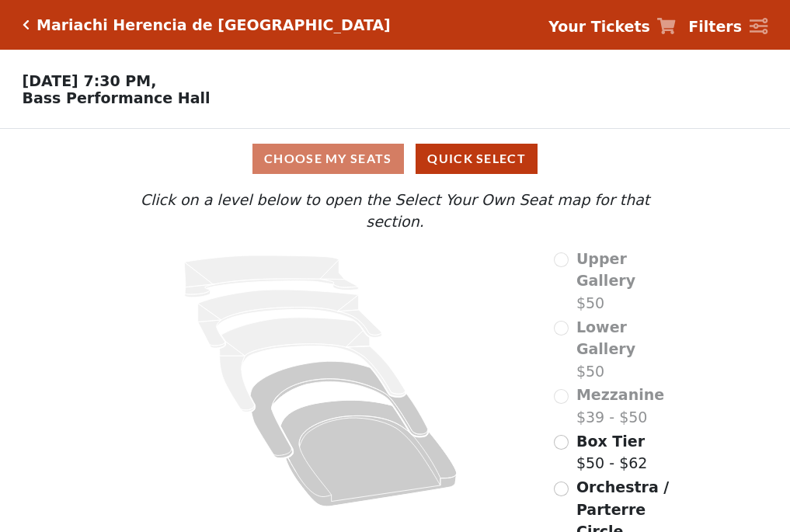 The width and height of the screenshot is (790, 532). I want to click on span: Mezzanine, so click(620, 395).